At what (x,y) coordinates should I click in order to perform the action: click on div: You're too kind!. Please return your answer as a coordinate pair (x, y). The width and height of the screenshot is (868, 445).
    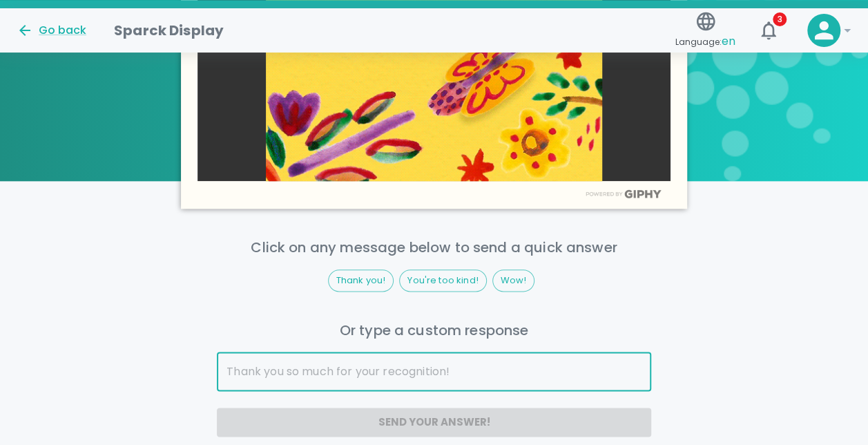
    Looking at the image, I should click on (443, 281).